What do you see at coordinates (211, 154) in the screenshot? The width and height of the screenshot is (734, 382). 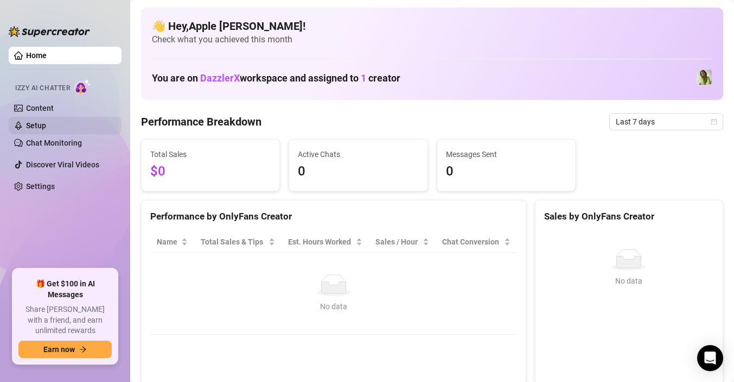 I see `span: Total Sales` at bounding box center [211, 154].